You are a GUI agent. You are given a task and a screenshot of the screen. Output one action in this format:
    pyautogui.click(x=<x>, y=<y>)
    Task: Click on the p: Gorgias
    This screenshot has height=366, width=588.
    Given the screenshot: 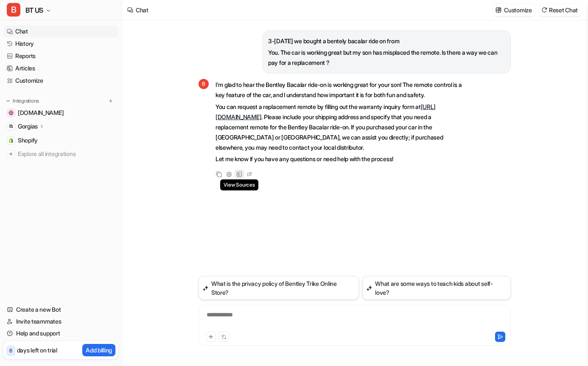 What is the action you would take?
    pyautogui.click(x=28, y=126)
    